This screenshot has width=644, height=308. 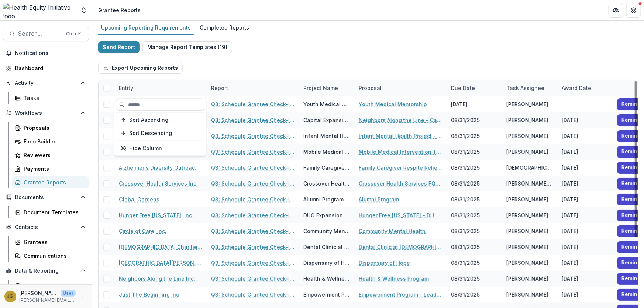 I want to click on div: Jenna Grant, so click(x=11, y=296).